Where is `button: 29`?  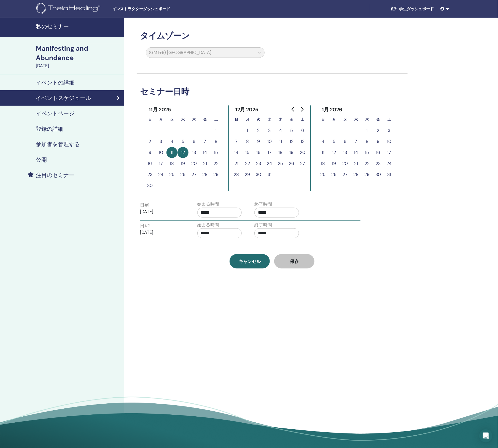
button: 29 is located at coordinates (367, 175).